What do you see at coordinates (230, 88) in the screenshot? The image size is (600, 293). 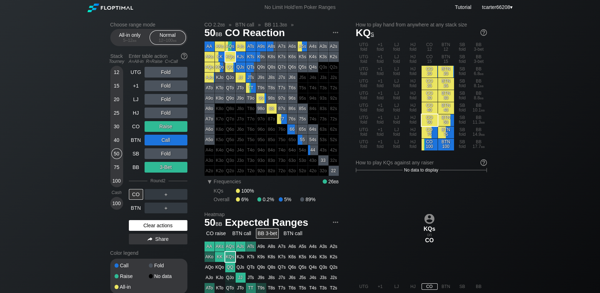 I see `div: QTo` at bounding box center [230, 88].